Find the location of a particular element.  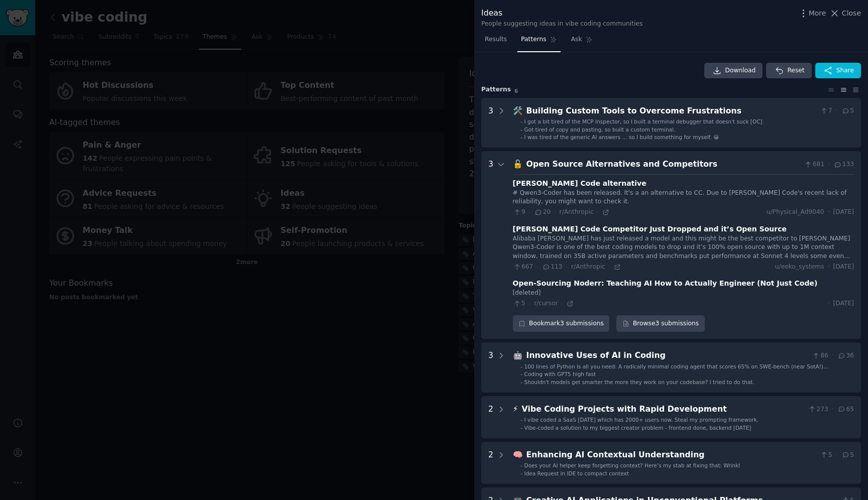

button: Close is located at coordinates (846, 13).